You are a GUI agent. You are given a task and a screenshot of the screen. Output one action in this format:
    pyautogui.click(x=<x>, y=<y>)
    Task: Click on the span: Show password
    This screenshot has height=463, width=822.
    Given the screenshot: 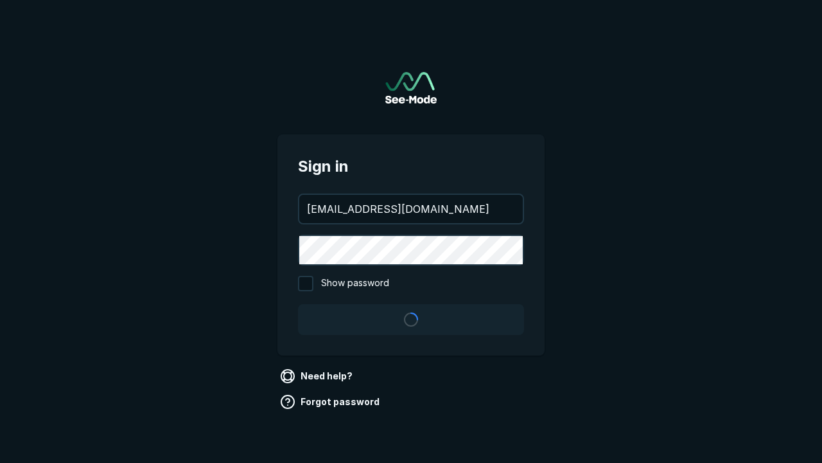 What is the action you would take?
    pyautogui.click(x=355, y=283)
    